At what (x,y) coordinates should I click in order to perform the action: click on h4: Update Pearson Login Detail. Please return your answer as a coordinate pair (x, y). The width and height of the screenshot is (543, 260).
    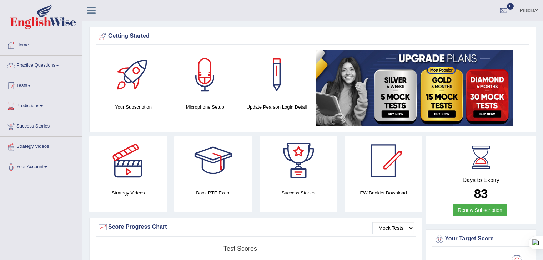
    Looking at the image, I should click on (277, 107).